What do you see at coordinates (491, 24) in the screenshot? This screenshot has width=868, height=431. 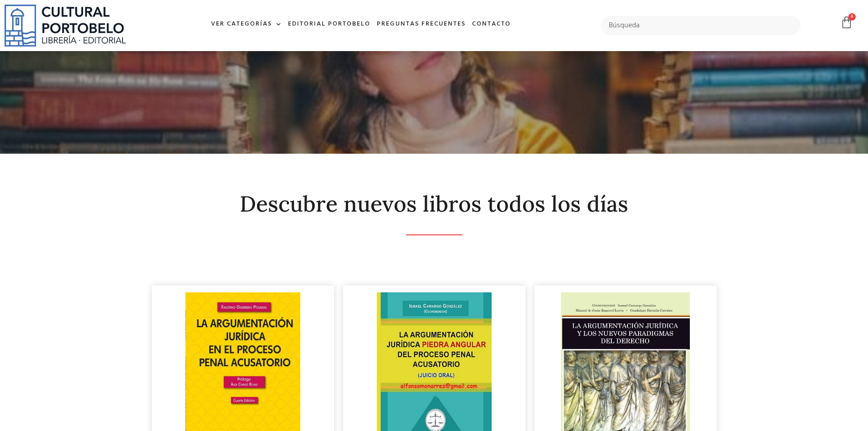 I see `a: Contacto` at bounding box center [491, 24].